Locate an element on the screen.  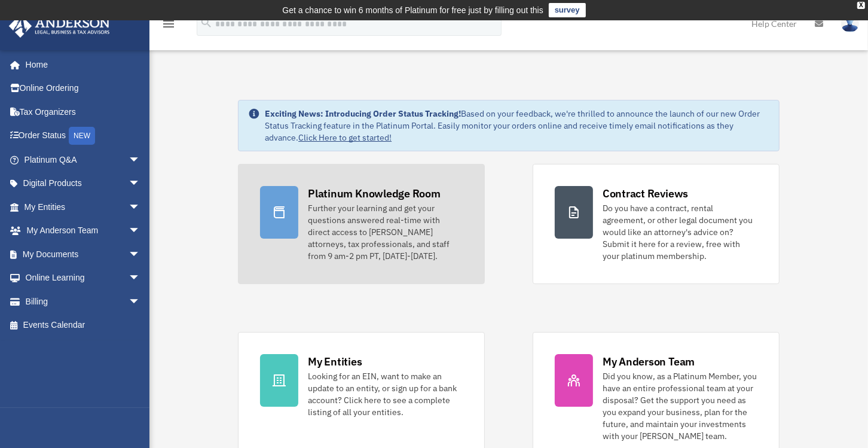
div: Get a chance to win 6 months of Platinum for free just by filling out this is located at coordinates (412, 10).